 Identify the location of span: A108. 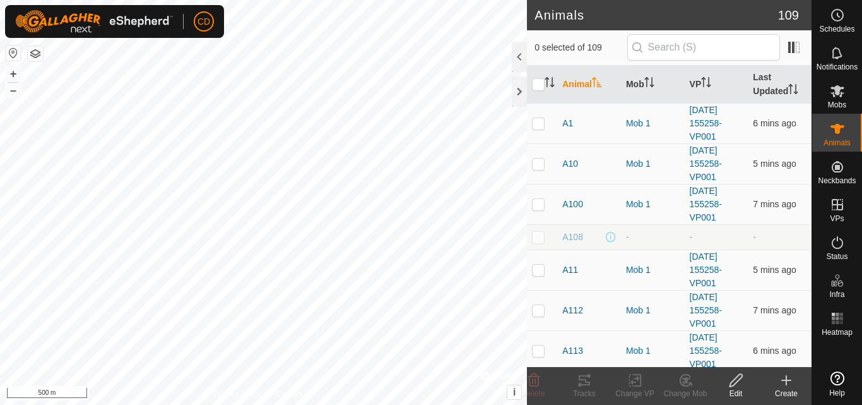
(572, 237).